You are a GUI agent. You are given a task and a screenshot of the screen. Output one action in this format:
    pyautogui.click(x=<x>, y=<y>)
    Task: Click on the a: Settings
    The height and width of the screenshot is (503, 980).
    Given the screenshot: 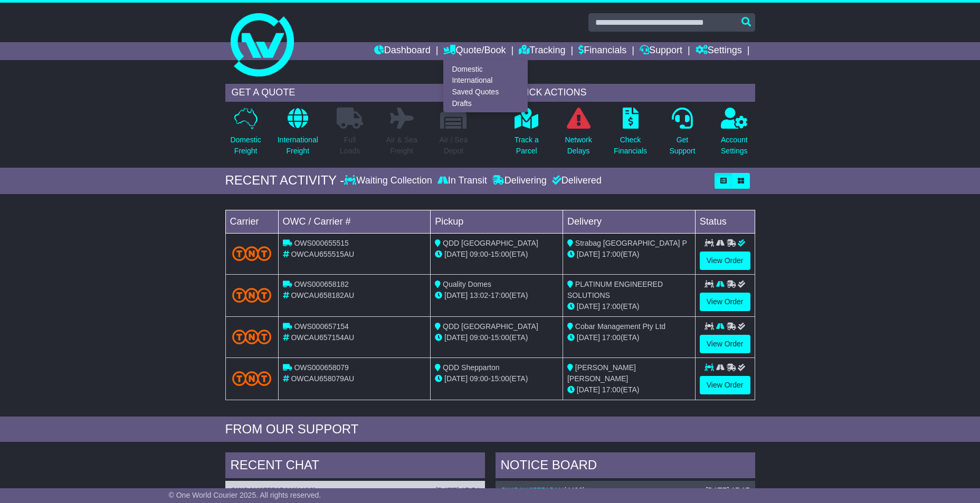 What is the action you would take?
    pyautogui.click(x=719, y=51)
    